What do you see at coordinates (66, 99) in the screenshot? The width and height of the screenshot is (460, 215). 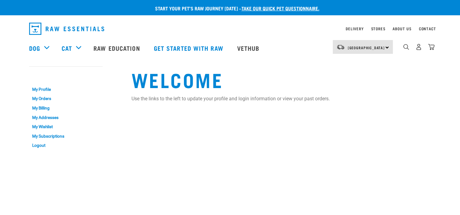 I see `a: My Orders` at bounding box center [66, 99].